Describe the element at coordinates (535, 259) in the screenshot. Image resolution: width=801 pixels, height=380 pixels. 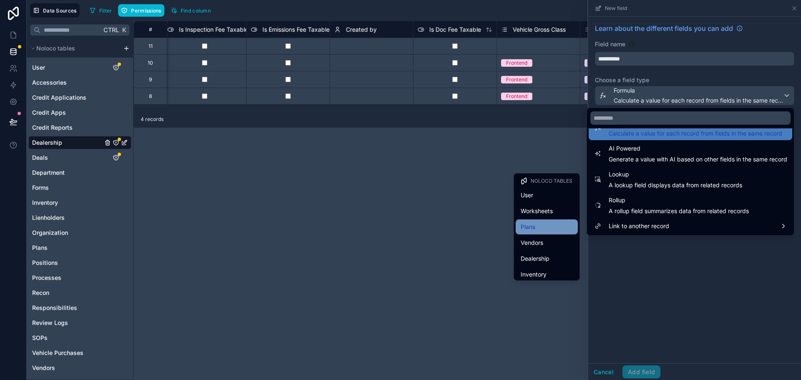
I see `span: Dealership` at that location.